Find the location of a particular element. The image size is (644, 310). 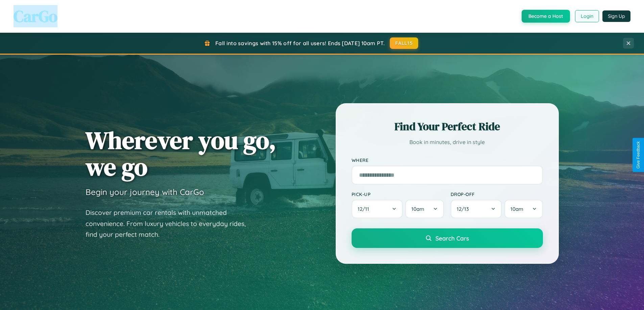

p: Discover premium car rentals with unmatched convenience. From luxury vehicles to everyday rides, ... is located at coordinates (170, 224).